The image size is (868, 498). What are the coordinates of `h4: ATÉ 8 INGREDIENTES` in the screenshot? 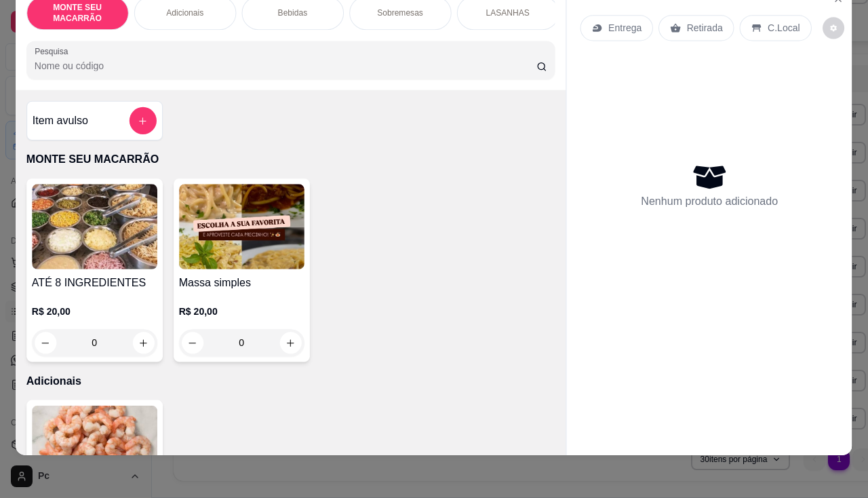 It's located at (94, 282).